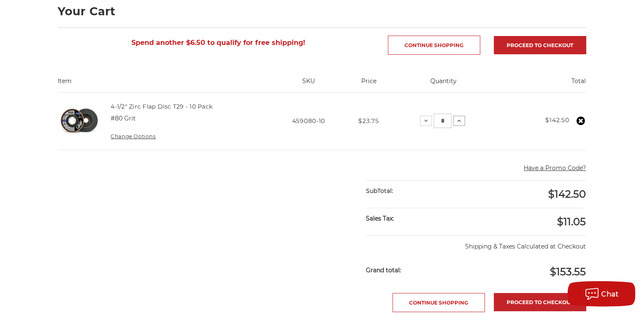 The height and width of the screenshot is (313, 644). What do you see at coordinates (162, 107) in the screenshot?
I see `a: 4-1/2" Zirc Flap Disc T29 - 10 Pack` at bounding box center [162, 107].